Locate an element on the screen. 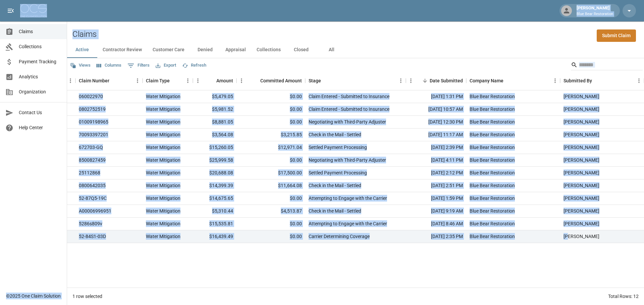  div: $25,999.58 is located at coordinates (215, 160).